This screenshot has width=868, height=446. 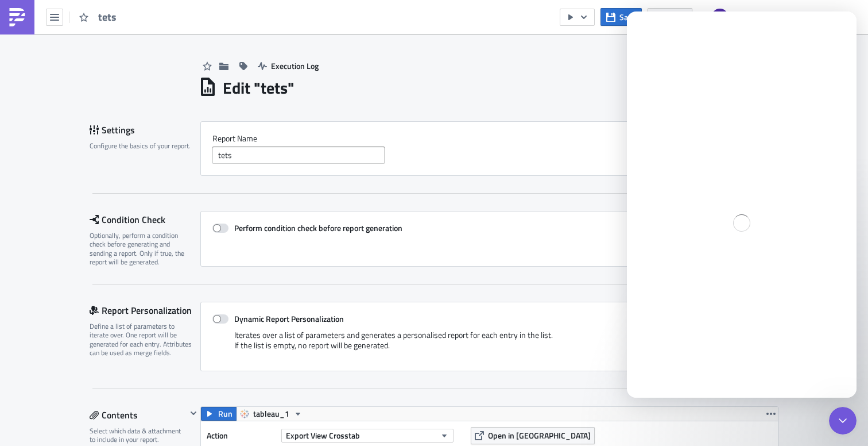 I want to click on strong: Dynamic Report Personalization, so click(x=288, y=319).